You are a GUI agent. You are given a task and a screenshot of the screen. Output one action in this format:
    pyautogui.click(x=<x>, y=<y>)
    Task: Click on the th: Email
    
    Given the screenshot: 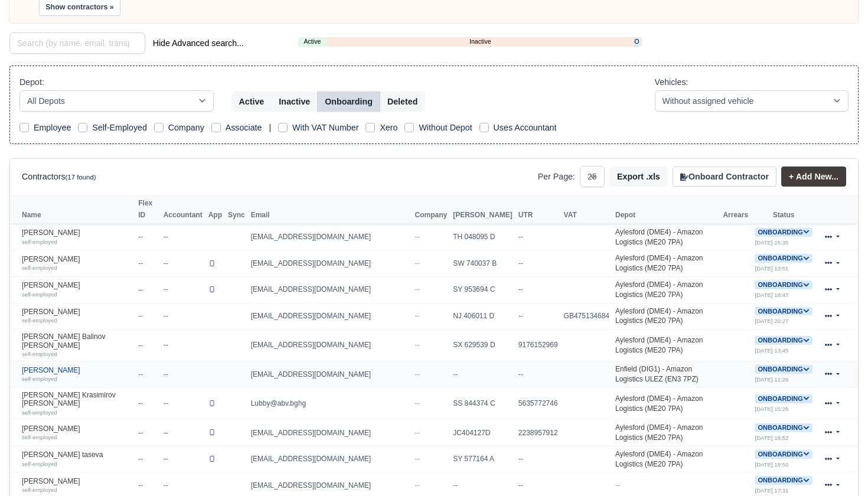 What is the action you would take?
    pyautogui.click(x=330, y=209)
    